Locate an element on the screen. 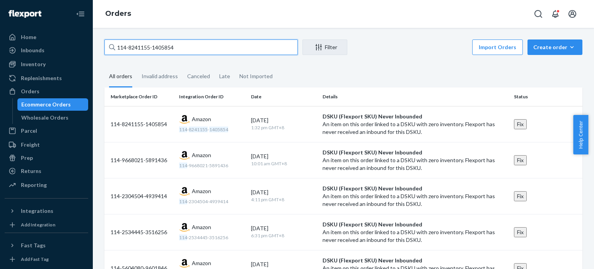  div: -2534445-3516256 is located at coordinates (212, 237).